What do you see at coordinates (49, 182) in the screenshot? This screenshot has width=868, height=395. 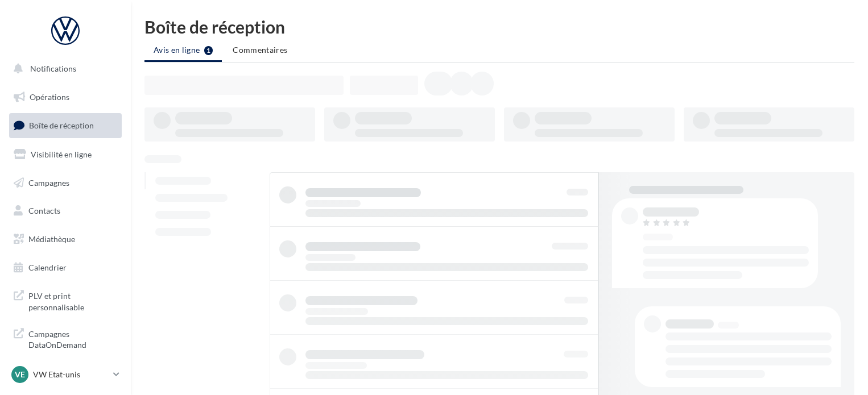 I see `span: Campagnes` at bounding box center [49, 182].